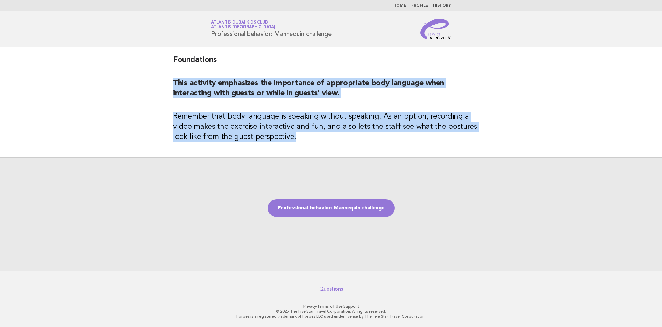  What do you see at coordinates (442, 6) in the screenshot?
I see `a: History` at bounding box center [442, 6].